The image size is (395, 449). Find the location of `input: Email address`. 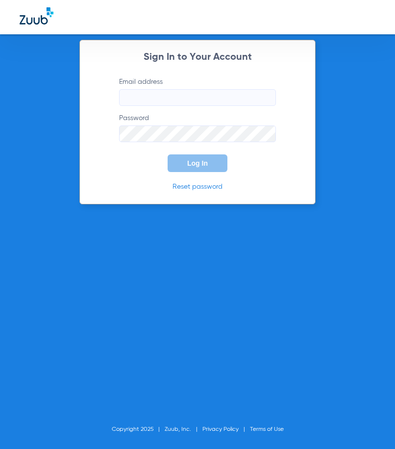

input: Email address is located at coordinates (197, 97).